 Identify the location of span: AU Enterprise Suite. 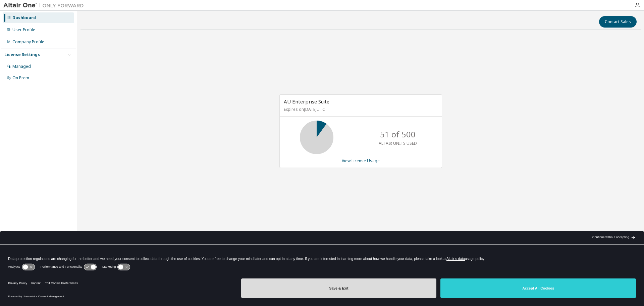
(307, 102).